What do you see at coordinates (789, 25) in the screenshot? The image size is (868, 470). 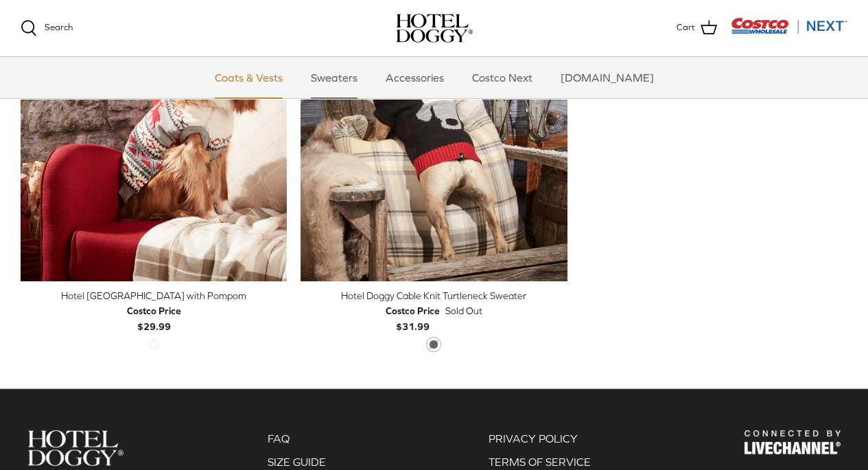 I see `img: Costco Next` at bounding box center [789, 25].